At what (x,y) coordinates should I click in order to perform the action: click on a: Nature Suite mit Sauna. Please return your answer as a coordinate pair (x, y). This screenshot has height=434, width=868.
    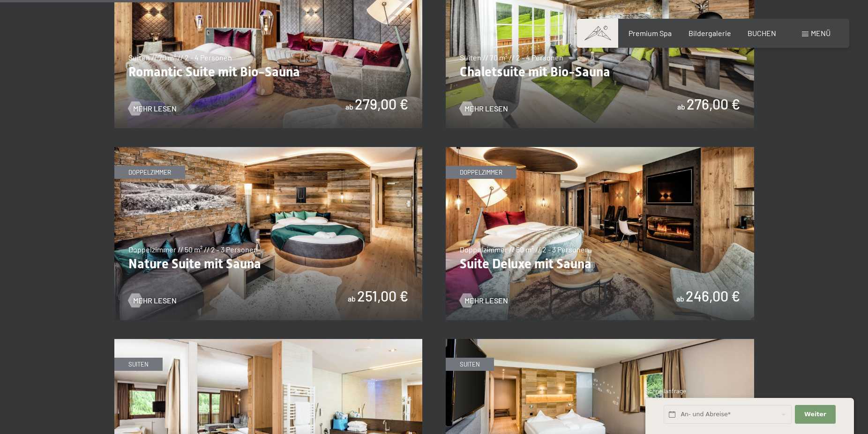
    Looking at the image, I should click on (268, 150).